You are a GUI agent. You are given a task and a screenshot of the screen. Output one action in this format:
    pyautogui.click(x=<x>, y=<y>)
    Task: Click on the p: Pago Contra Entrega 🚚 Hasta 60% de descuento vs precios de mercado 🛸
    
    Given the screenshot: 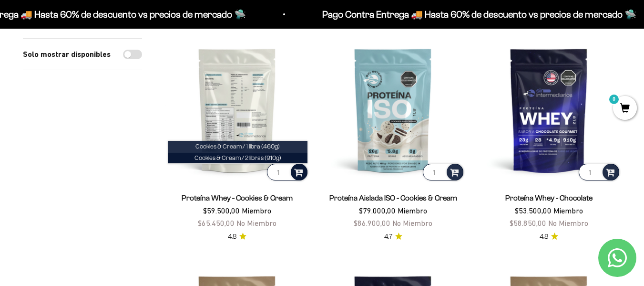 What is the action you would take?
    pyautogui.click(x=477, y=14)
    